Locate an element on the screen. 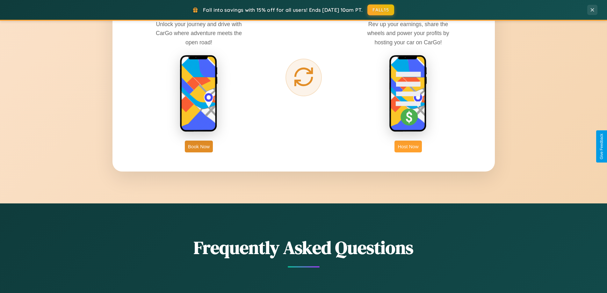  p: Unlock your journey and drive with CarGo where adventure meets the open road! is located at coordinates (199, 33).